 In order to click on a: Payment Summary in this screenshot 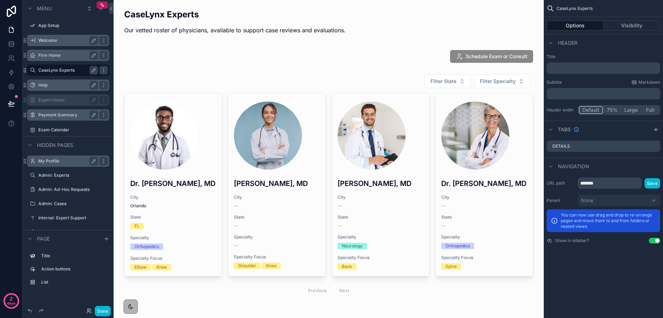, I will do `click(67, 115)`.